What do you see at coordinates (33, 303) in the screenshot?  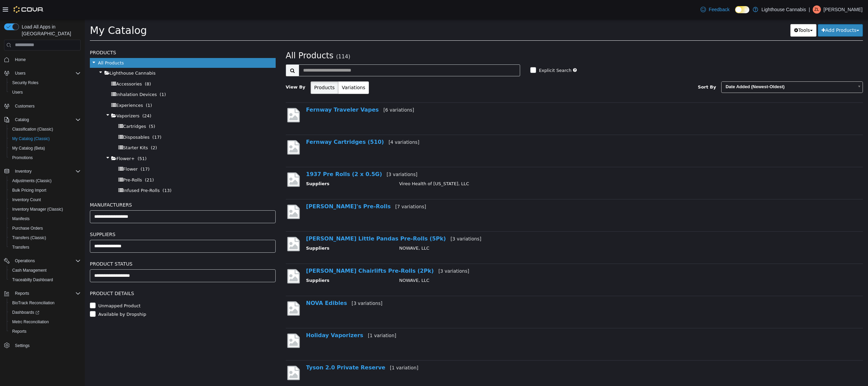 I see `a: BioTrack Reconciliation` at bounding box center [33, 303].